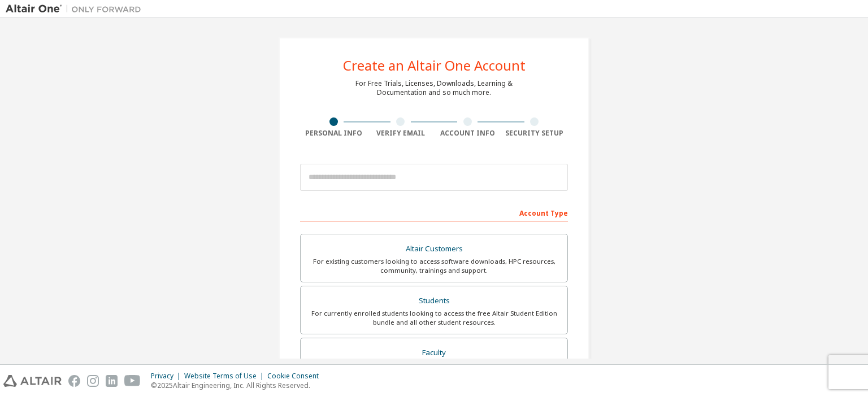 This screenshot has height=397, width=868. Describe the element at coordinates (434, 318) in the screenshot. I see `div: For currently enrolled students looking to access the free Altair Student Edition bundle and all ...` at that location.